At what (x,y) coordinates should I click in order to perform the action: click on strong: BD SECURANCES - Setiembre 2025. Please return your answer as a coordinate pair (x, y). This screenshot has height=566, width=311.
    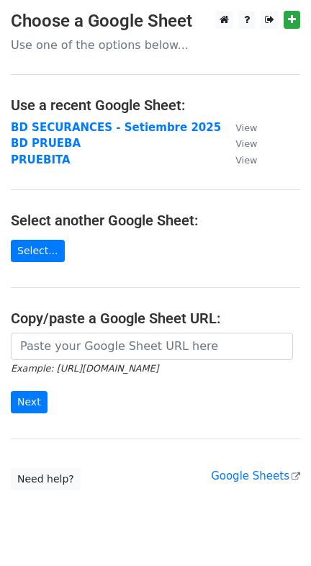
    Looking at the image, I should click on (116, 128).